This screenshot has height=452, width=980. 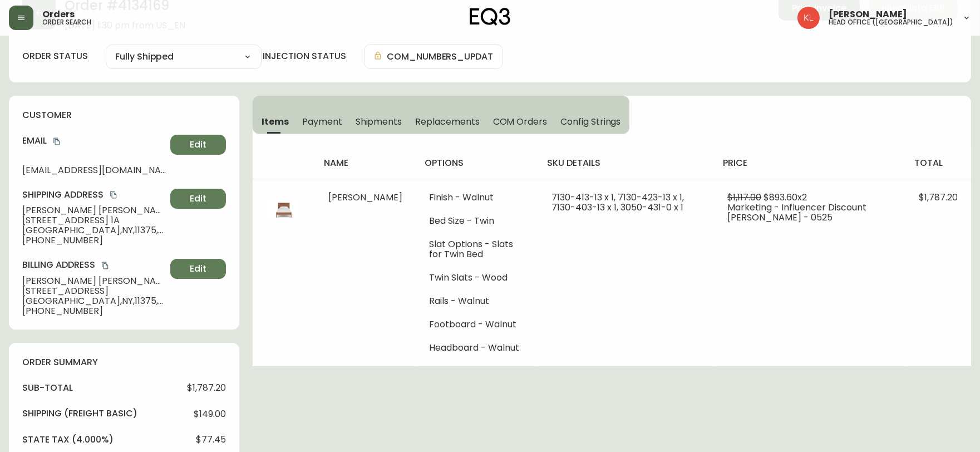 I want to click on img: 7130-413-MC-400-1-clddv9v6018rn0110lc0iula7.jpg, so click(x=284, y=211).